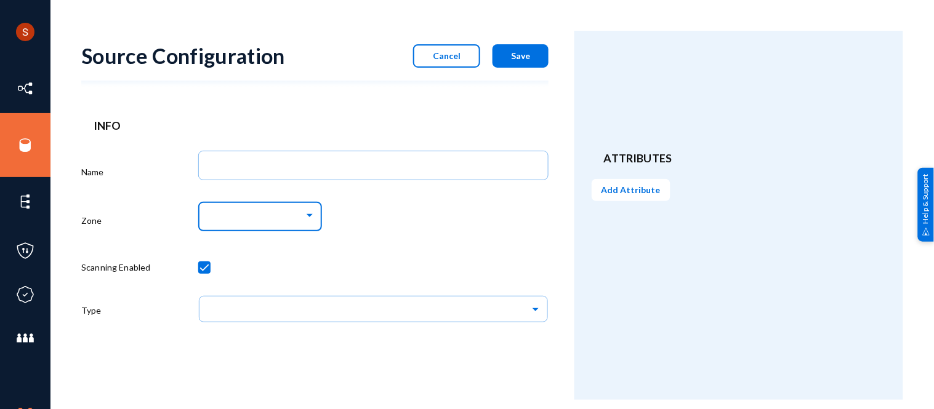 This screenshot has height=409, width=934. I want to click on button: Save, so click(520, 56).